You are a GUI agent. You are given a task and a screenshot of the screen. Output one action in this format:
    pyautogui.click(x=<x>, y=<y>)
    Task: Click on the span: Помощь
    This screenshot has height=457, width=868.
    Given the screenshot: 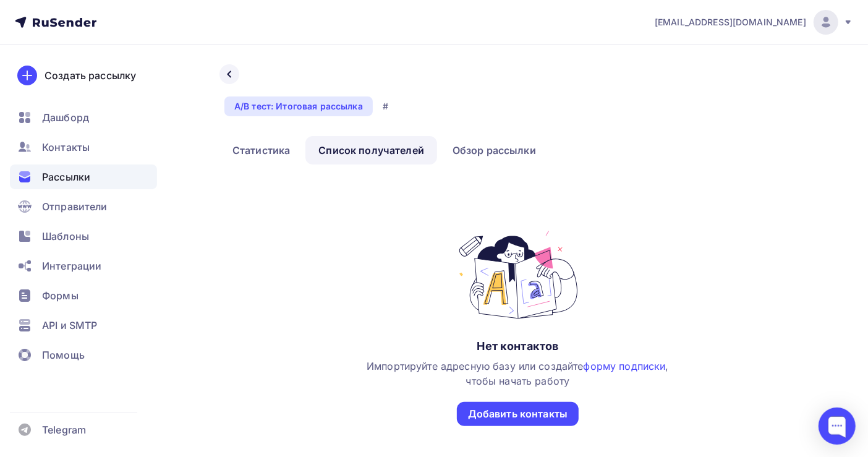 What is the action you would take?
    pyautogui.click(x=63, y=355)
    